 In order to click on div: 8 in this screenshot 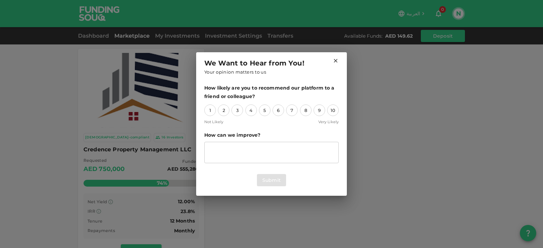, I will do `click(306, 110)`.